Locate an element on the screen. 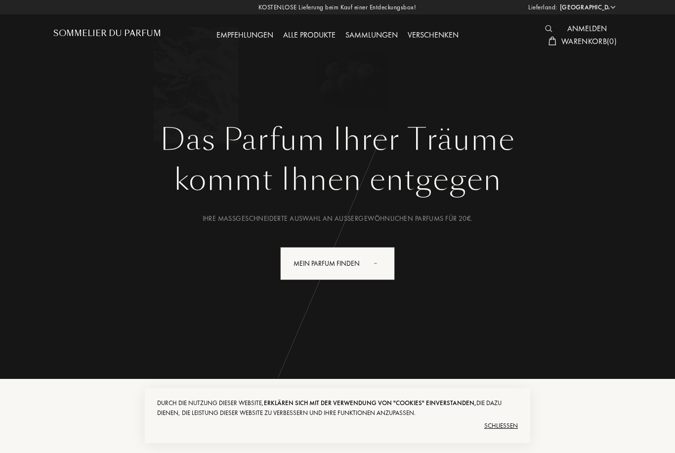  span: Lieferland: is located at coordinates (543, 7).